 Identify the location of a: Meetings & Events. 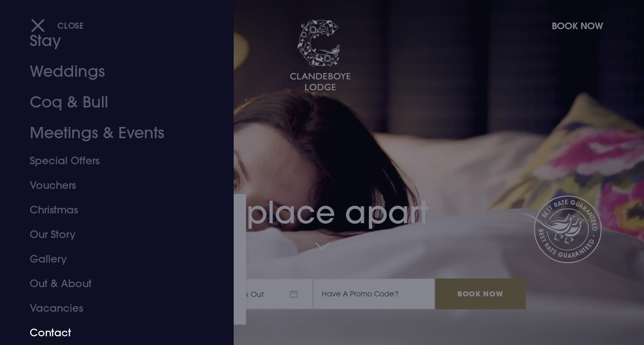
(109, 133).